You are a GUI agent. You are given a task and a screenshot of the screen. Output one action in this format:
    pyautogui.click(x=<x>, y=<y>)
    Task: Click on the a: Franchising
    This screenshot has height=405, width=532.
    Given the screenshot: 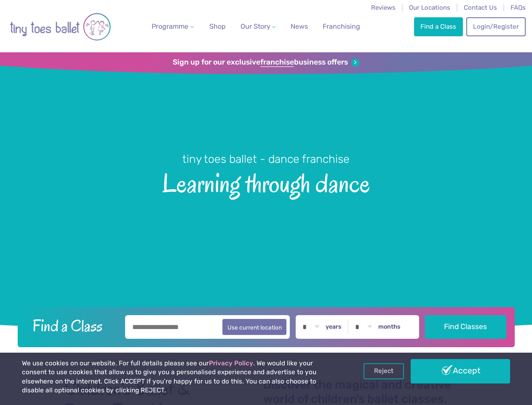 What is the action you would take?
    pyautogui.click(x=341, y=27)
    